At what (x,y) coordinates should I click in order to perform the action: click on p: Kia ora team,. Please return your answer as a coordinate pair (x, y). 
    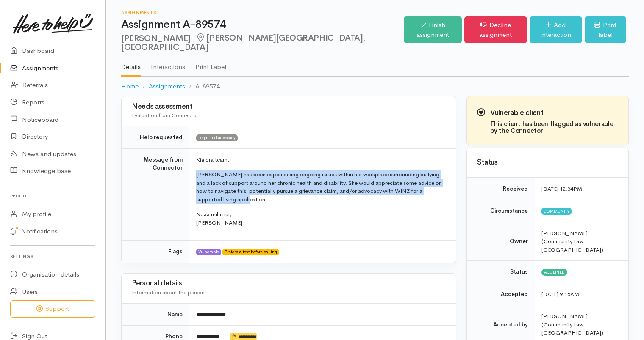
    Looking at the image, I should click on (320, 160).